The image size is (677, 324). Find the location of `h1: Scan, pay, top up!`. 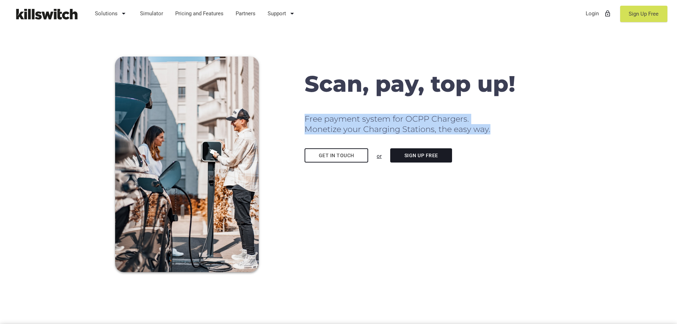

h1: Scan, pay, top up! is located at coordinates (433, 84).